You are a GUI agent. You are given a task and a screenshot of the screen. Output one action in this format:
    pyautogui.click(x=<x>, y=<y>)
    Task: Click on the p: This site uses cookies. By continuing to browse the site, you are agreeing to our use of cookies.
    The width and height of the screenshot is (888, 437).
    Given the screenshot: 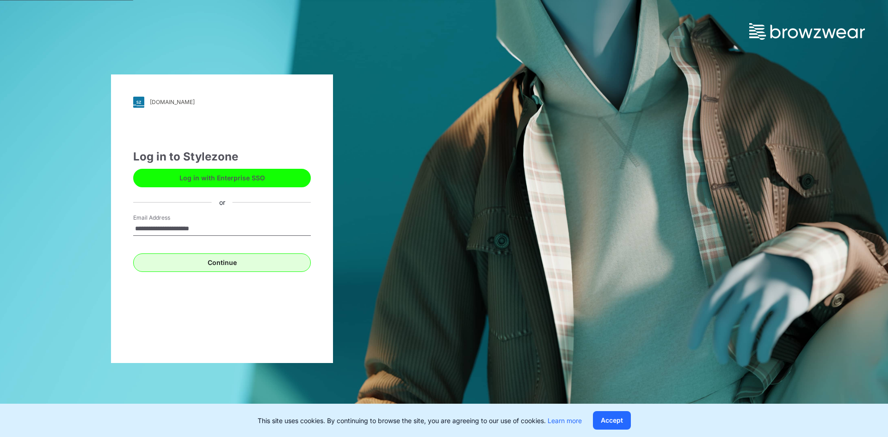 What is the action you would take?
    pyautogui.click(x=419, y=420)
    